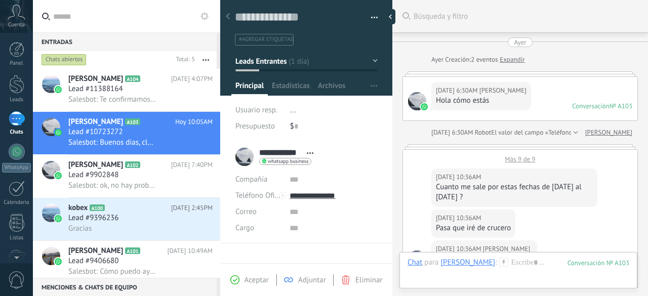 The image size is (648, 296). Describe the element at coordinates (257, 280) in the screenshot. I see `span: Aceptar` at that location.